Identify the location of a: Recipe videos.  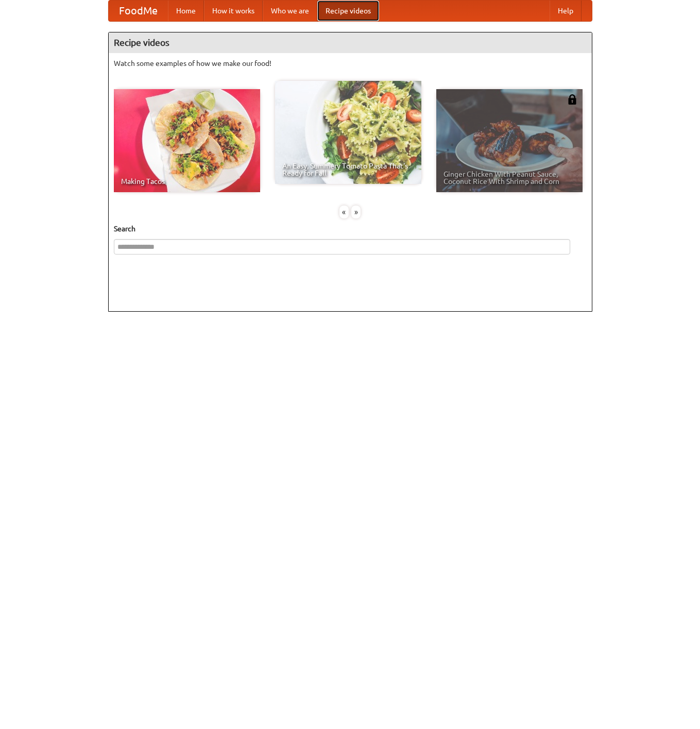
(348, 10).